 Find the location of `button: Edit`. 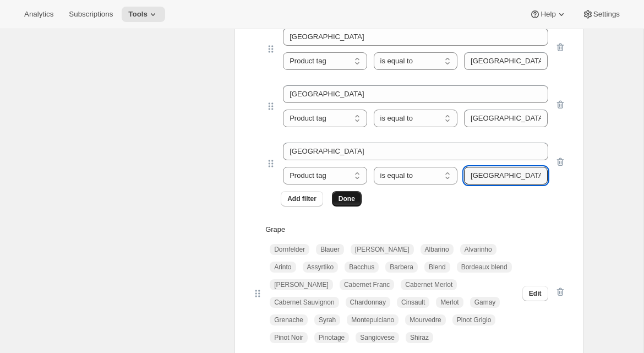

button: Edit is located at coordinates (535, 294).